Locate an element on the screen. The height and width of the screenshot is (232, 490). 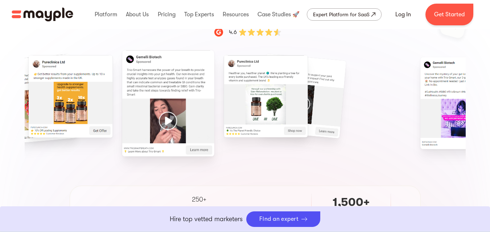
div: Platform is located at coordinates (106, 15).